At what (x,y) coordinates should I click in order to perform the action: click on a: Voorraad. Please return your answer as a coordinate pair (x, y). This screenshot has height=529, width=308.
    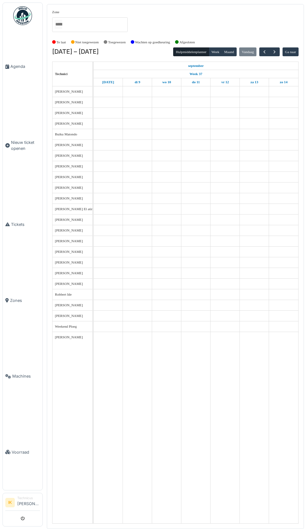
    Looking at the image, I should click on (23, 452).